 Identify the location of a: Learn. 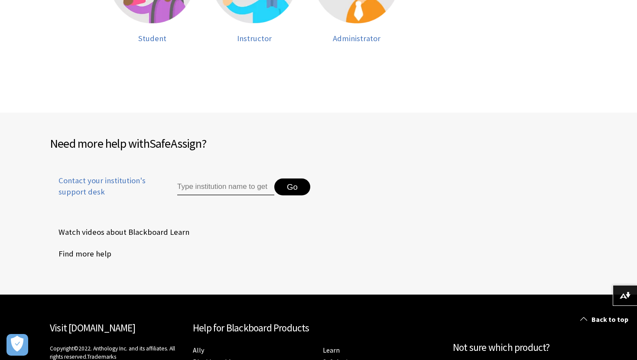
(331, 350).